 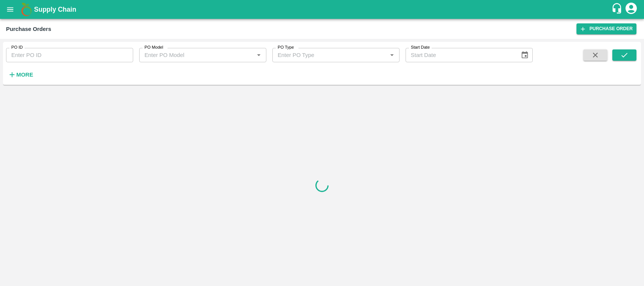 What do you see at coordinates (606, 29) in the screenshot?
I see `a: Purchase Order` at bounding box center [606, 29].